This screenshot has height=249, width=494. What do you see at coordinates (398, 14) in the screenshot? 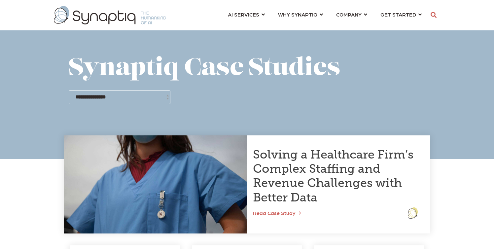
I see `span: GET STARTED` at bounding box center [398, 14].